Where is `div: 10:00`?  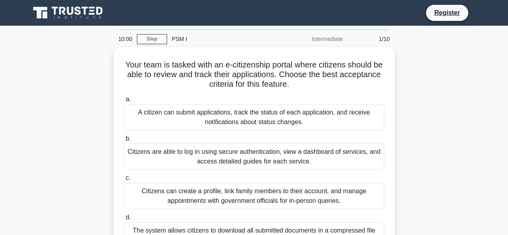
div: 10:00 is located at coordinates (125, 39).